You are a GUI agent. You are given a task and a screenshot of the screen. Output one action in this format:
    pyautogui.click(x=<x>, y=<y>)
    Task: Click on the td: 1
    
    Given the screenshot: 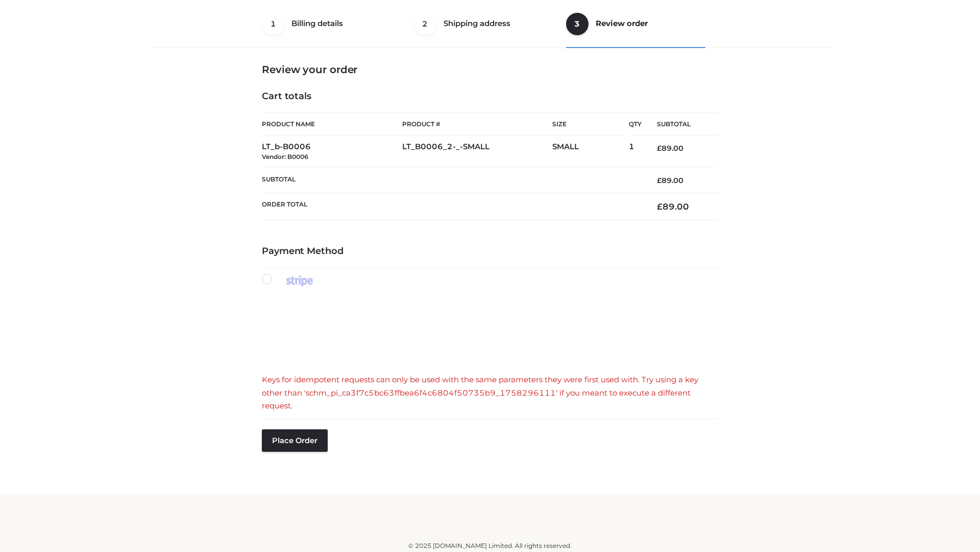 What is the action you would take?
    pyautogui.click(x=635, y=152)
    